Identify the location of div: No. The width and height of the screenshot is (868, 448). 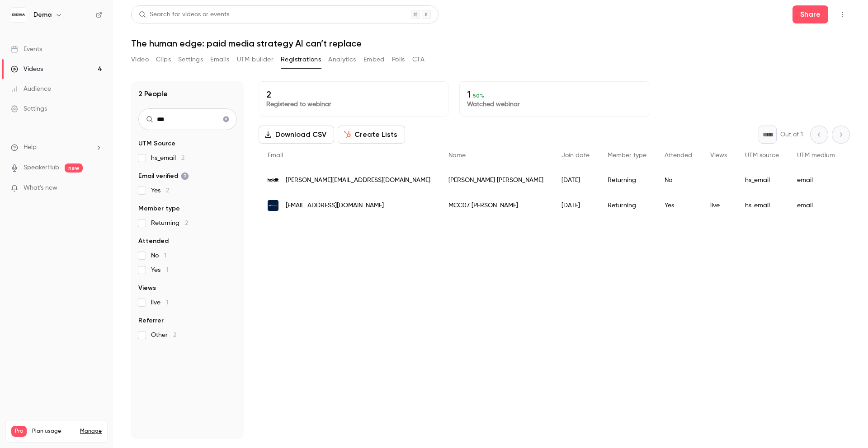
(678, 180).